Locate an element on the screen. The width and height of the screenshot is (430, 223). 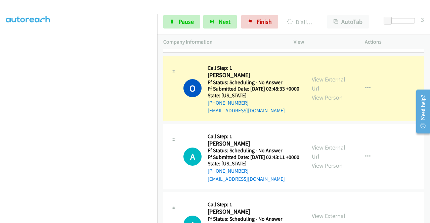
div: The call is yet to be attempted is located at coordinates (193, 157).